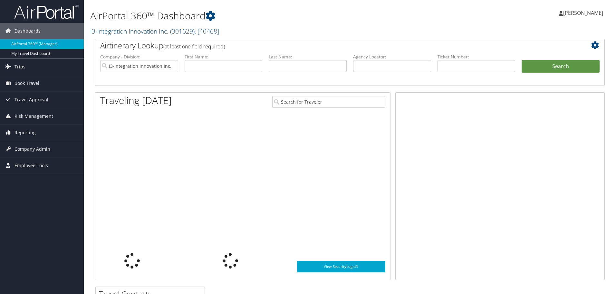 This screenshot has height=294, width=616. What do you see at coordinates (46, 12) in the screenshot?
I see `img: airportal-logo.png` at bounding box center [46, 12].